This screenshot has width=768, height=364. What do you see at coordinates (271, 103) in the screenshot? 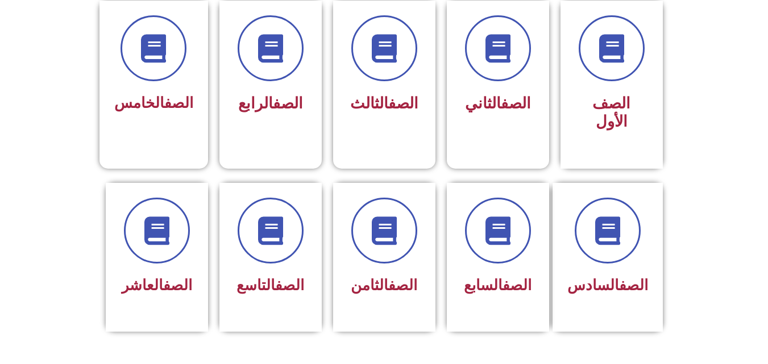
I see `span: الرابع` at bounding box center [271, 103].